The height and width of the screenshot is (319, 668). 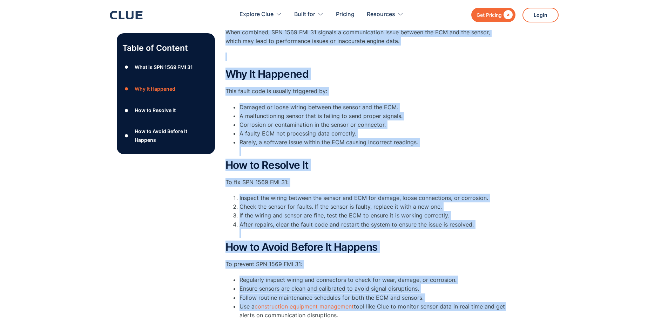 I want to click on li: Corrosion or contamination in the sensor or connector., so click(x=373, y=125).